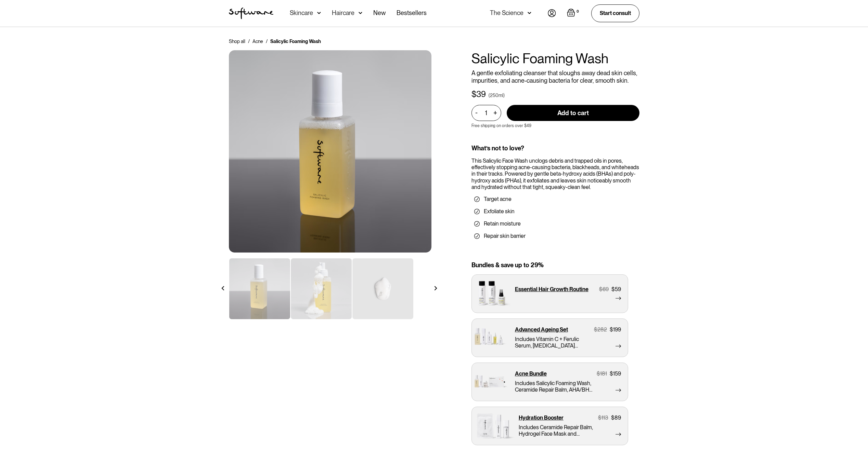  Describe the element at coordinates (555, 199) in the screenshot. I see `li: Target acne` at that location.